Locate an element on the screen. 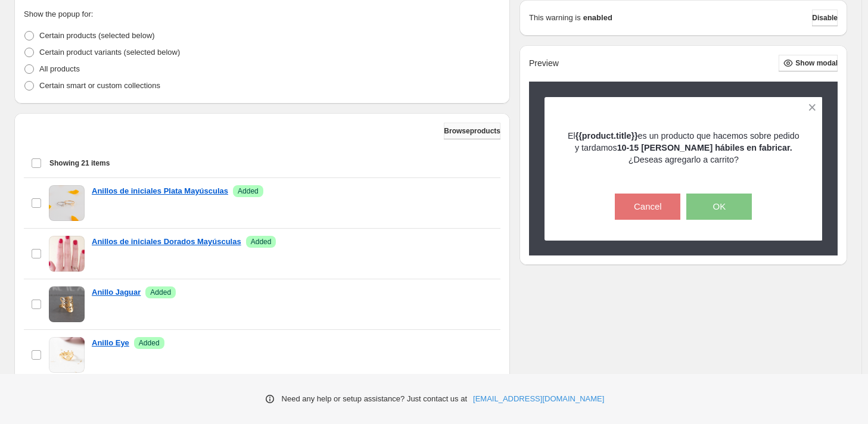 The image size is (868, 424). button: Browseproducts is located at coordinates (472, 131).